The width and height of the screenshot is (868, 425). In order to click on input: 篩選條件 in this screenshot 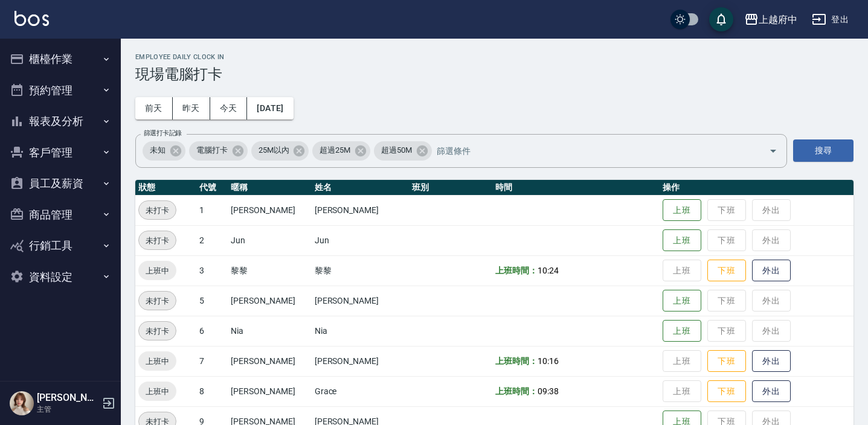, I will do `click(591, 150)`.